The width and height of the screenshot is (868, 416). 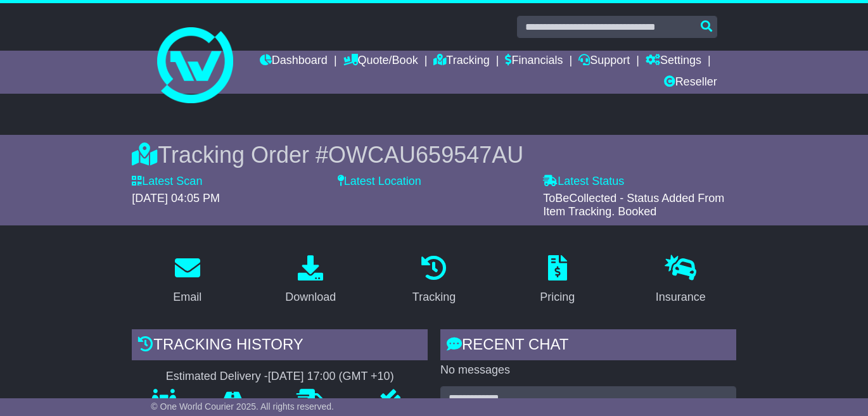 What do you see at coordinates (279, 347) in the screenshot?
I see `div: Tracking history` at bounding box center [279, 347].